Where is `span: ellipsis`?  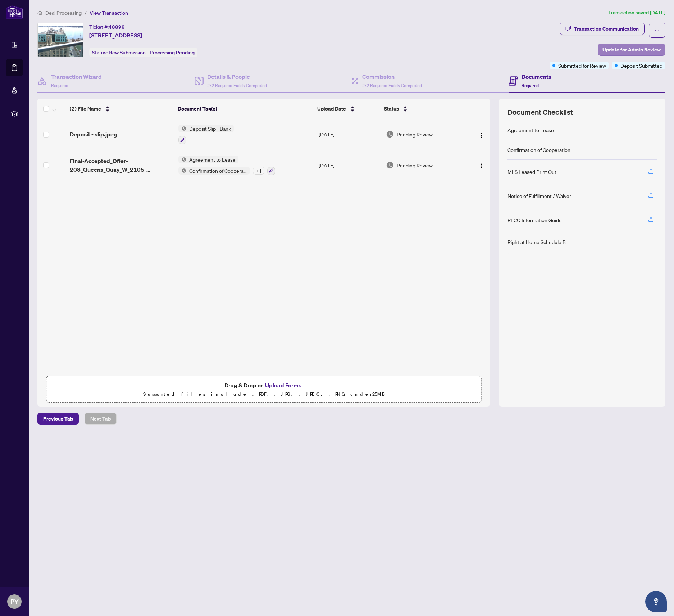 span: ellipsis is located at coordinates (658, 30).